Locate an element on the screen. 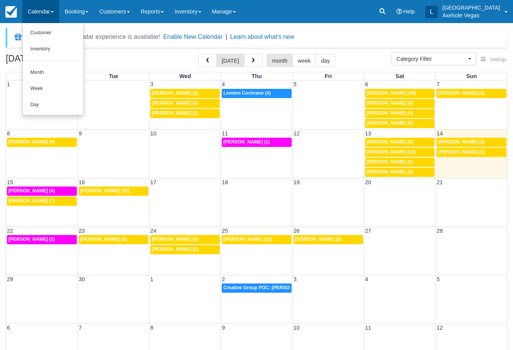 The width and height of the screenshot is (513, 350). span: 26 is located at coordinates (297, 231).